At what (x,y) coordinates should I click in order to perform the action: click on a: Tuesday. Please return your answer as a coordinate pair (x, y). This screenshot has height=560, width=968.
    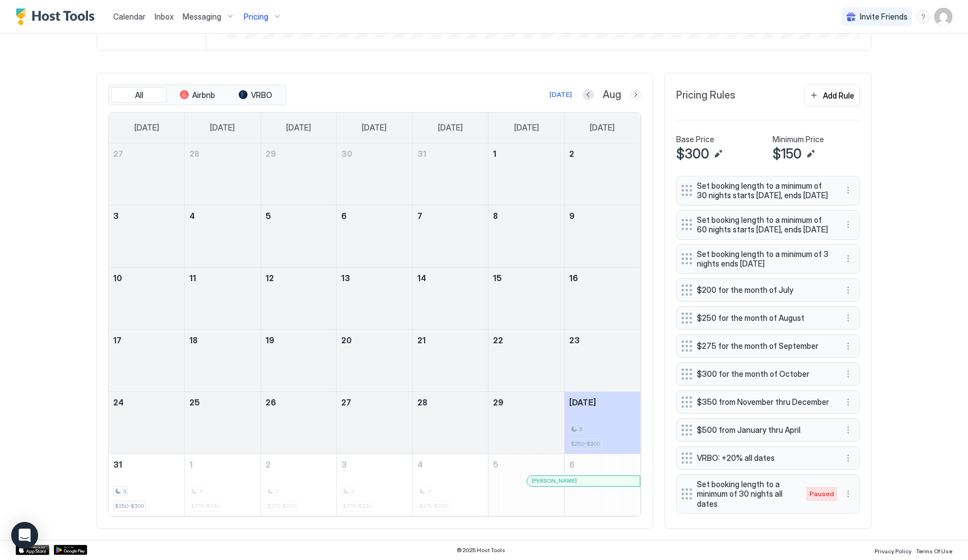
    Looking at the image, I should click on (299, 128).